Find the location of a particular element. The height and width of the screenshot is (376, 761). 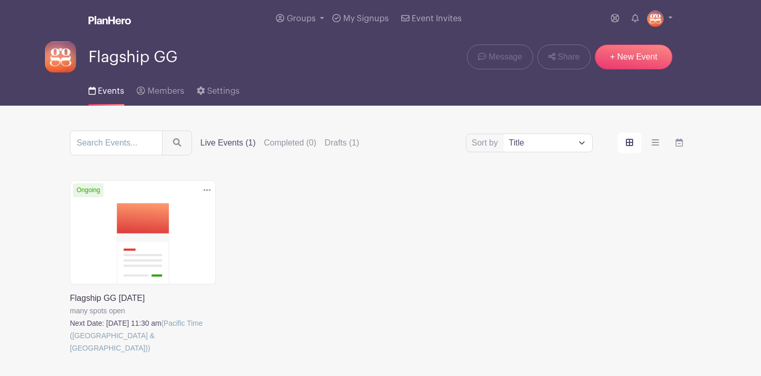

span: Event Invites is located at coordinates (436, 19).